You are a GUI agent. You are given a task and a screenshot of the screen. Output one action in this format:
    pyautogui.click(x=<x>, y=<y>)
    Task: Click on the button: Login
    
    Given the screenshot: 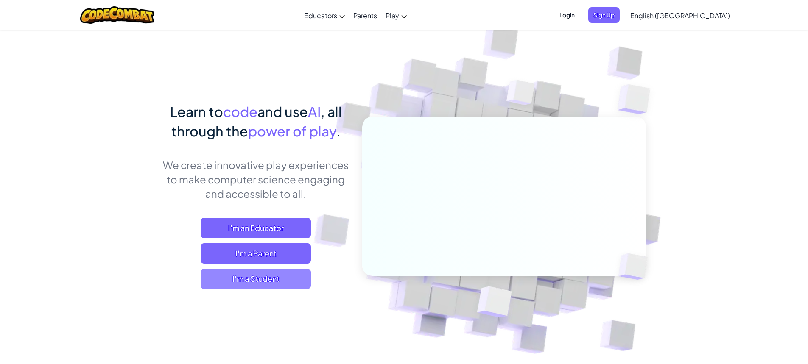 What is the action you would take?
    pyautogui.click(x=567, y=15)
    